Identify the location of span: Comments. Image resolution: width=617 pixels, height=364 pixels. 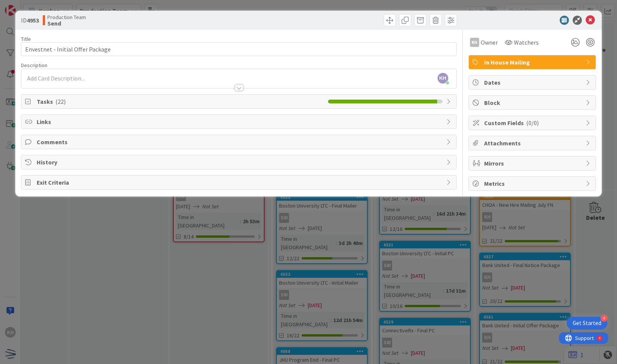
(240, 142).